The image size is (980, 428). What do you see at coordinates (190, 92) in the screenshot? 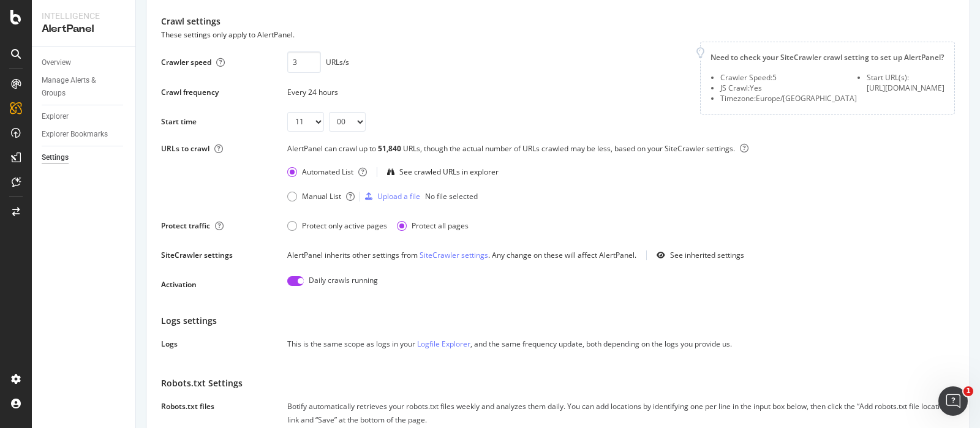
I see `div: Crawl frequency` at bounding box center [190, 92].